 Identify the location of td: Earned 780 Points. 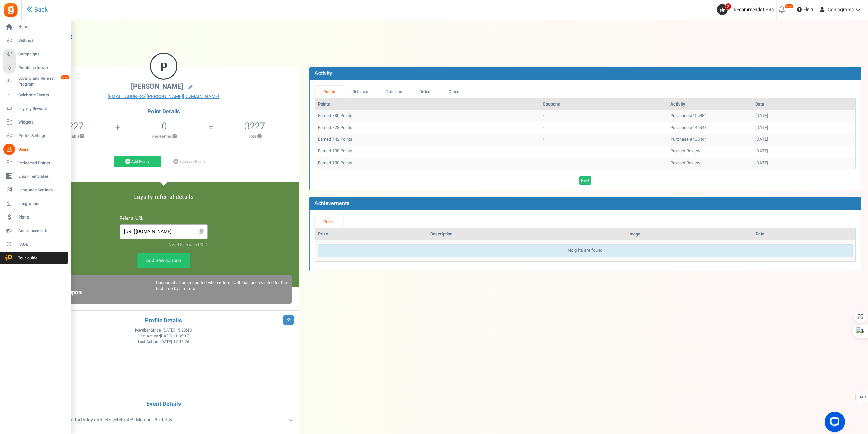
(428, 116).